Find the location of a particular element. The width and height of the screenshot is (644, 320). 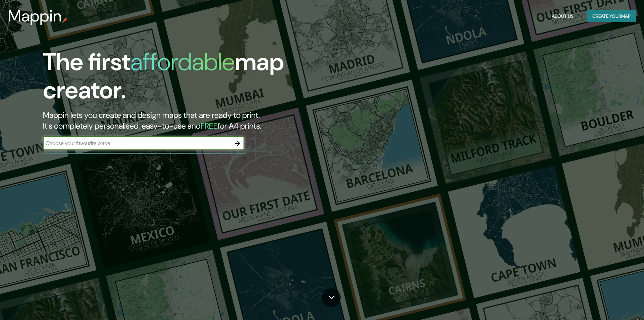

h2: Mappin lets you create and design maps that are ready to print. It's completely personalised, eas... is located at coordinates (204, 120).